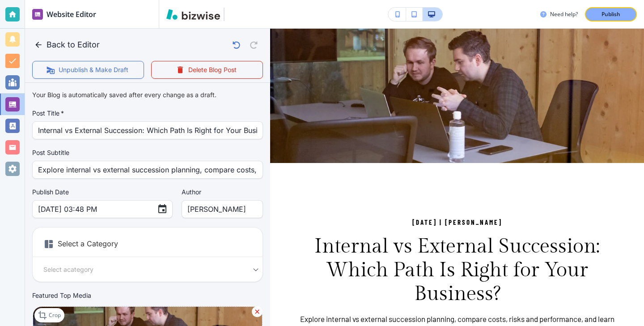 The width and height of the screenshot is (644, 326). What do you see at coordinates (68, 269) in the screenshot?
I see `span: Select a category` at bounding box center [68, 269].